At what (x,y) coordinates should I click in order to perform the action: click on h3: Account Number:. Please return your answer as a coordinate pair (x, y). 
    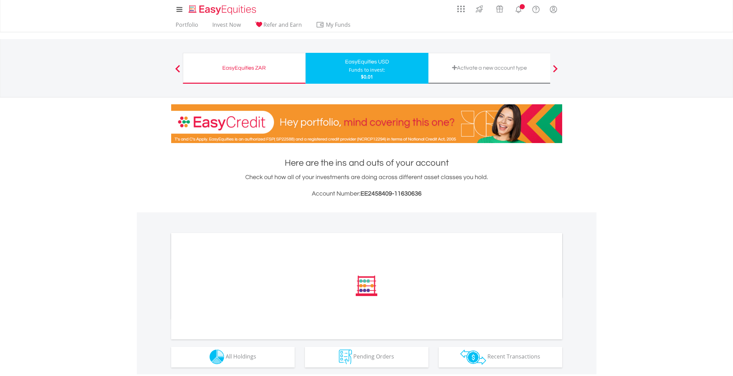
    Looking at the image, I should click on (367, 194).